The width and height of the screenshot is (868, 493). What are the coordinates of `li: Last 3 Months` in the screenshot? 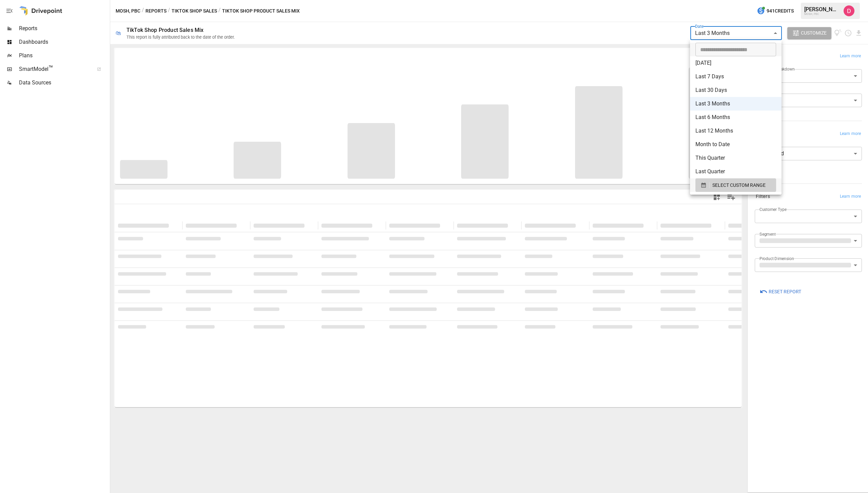 It's located at (736, 104).